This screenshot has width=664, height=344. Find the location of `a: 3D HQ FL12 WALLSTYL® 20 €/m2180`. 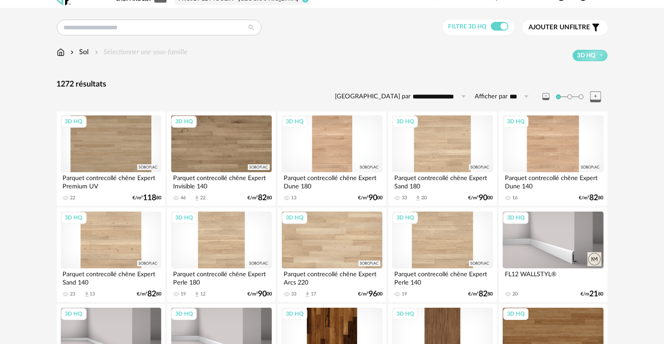

a: 3D HQ FL12 WALLSTYL® 20 €/m2180 is located at coordinates (553, 255).